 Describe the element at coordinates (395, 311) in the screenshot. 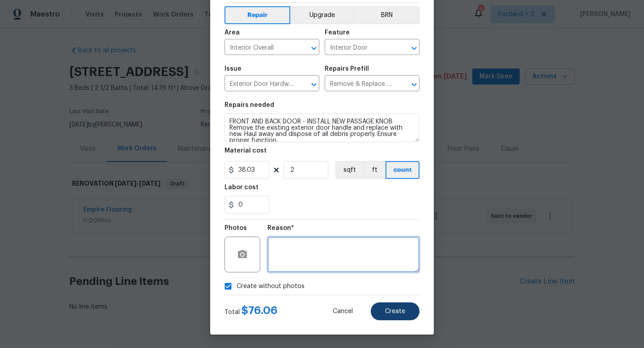

I see `button: Create` at that location.